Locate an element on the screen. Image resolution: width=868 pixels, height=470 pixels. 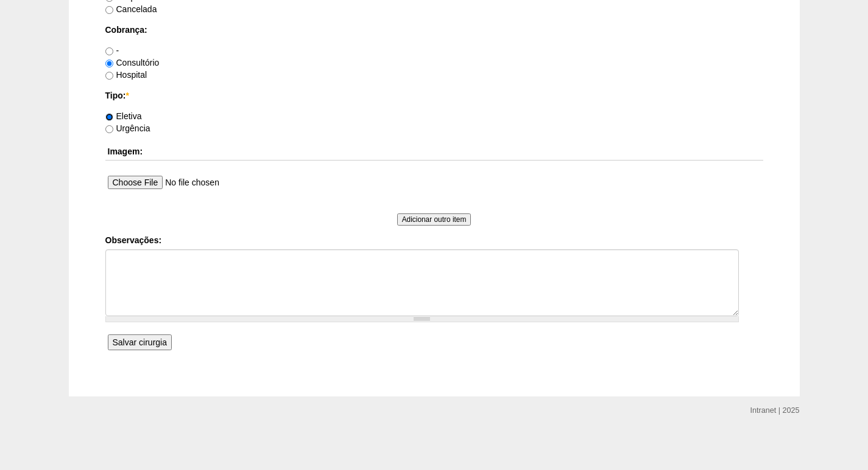
input: Consultório is located at coordinates (109, 63).